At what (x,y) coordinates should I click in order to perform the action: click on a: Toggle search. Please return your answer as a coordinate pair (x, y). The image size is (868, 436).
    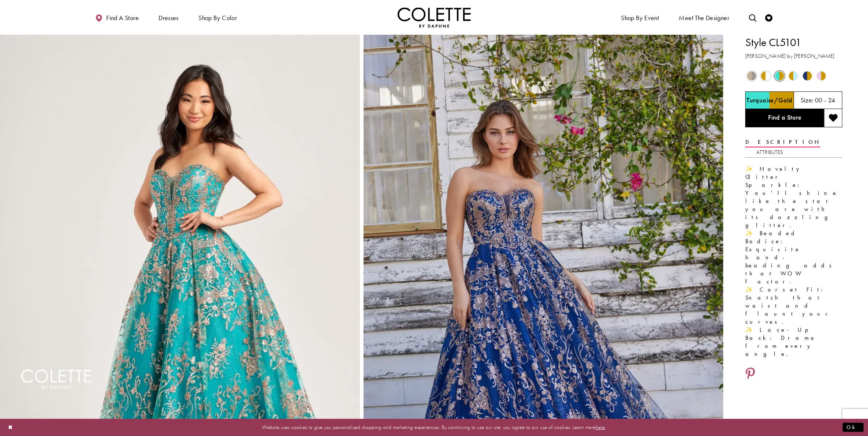
    Looking at the image, I should click on (753, 18).